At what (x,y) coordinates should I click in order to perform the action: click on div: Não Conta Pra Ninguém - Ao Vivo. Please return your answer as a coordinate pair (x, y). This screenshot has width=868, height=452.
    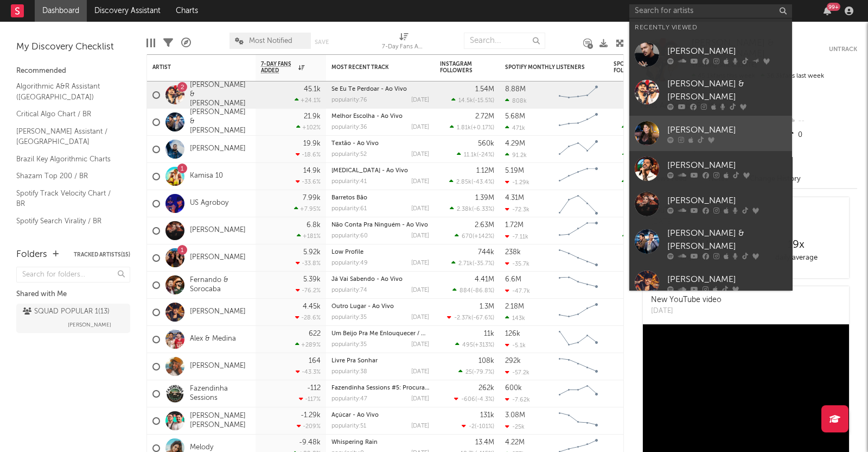
    Looking at the image, I should click on (381, 225).